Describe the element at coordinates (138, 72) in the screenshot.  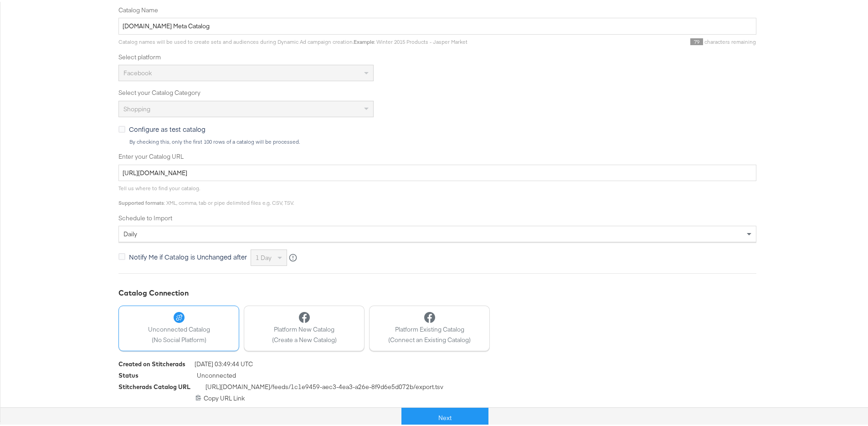
I see `span: Facebook` at that location.